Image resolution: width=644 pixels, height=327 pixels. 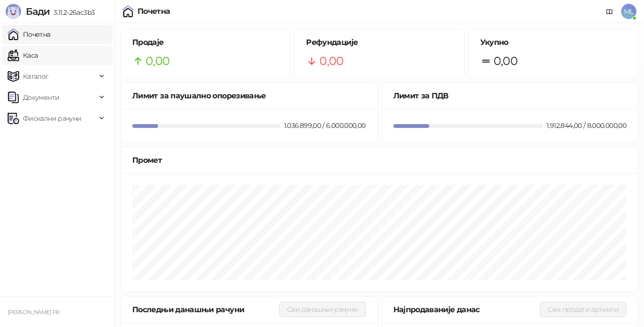 I want to click on span: 3.11.2-26ac3b3, so click(x=72, y=12).